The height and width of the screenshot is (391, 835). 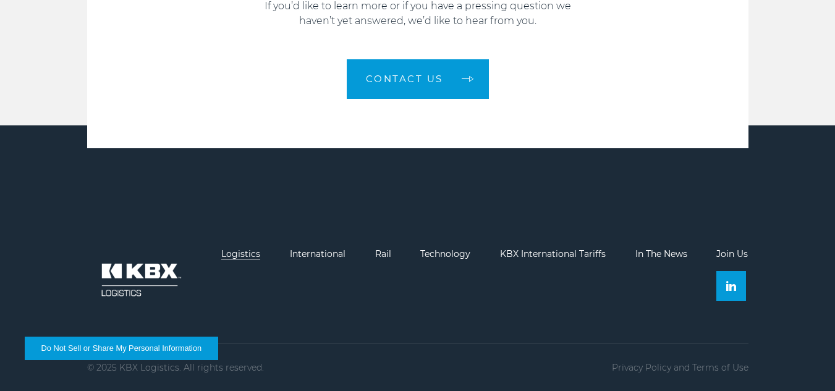 I want to click on a: In The News, so click(x=662, y=254).